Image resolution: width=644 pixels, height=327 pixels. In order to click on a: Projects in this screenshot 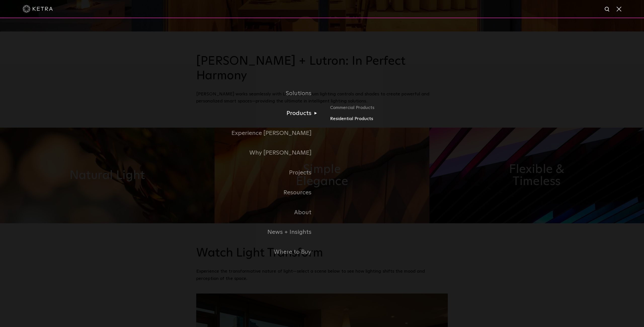, I will do `click(259, 173)`.